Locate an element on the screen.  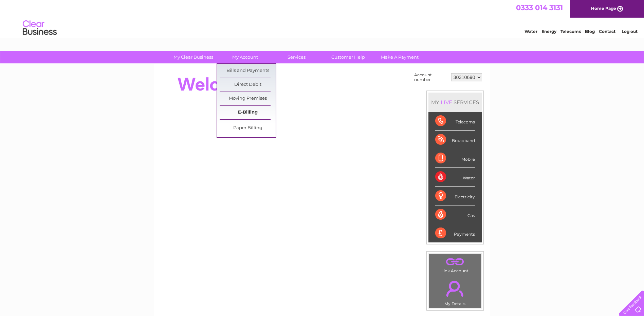
a: Contact is located at coordinates (607, 31).